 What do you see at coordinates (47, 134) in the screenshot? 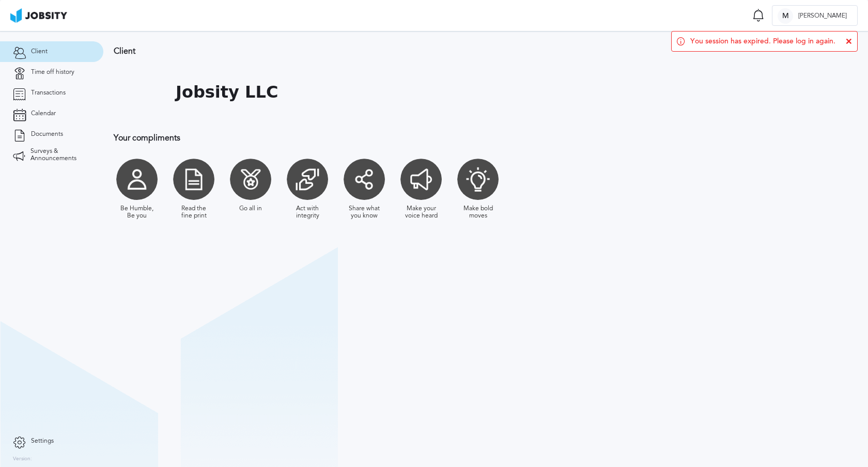
I see `span: Documents` at bounding box center [47, 134].